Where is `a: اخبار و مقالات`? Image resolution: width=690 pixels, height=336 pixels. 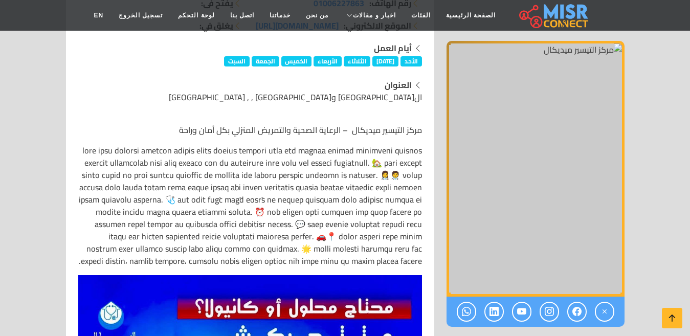
a: اخبار و مقالات is located at coordinates (370, 15).